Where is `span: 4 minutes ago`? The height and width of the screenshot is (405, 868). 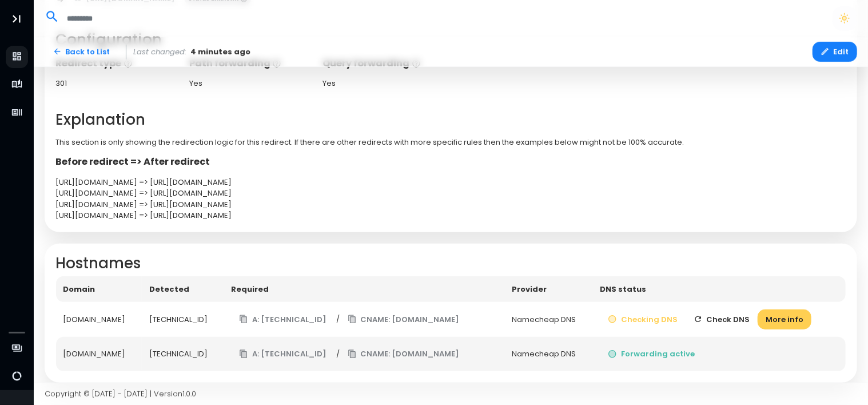 span: 4 minutes ago is located at coordinates (221, 52).